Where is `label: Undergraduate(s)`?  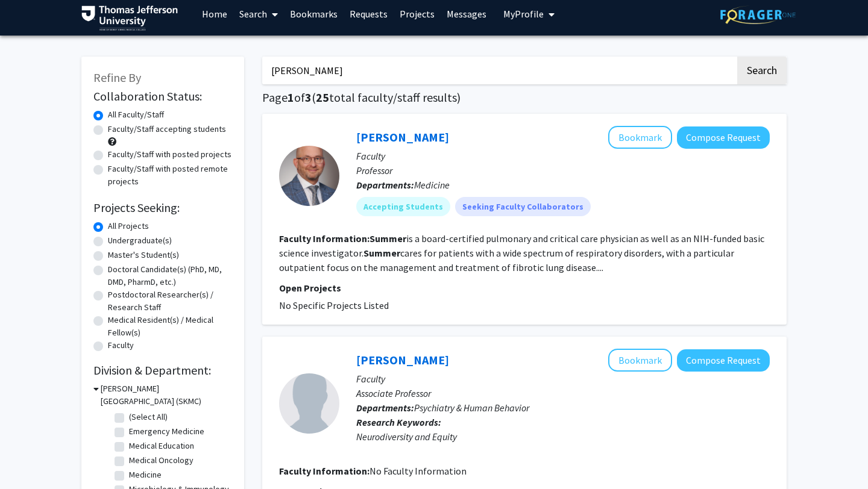 label: Undergraduate(s) is located at coordinates (140, 240).